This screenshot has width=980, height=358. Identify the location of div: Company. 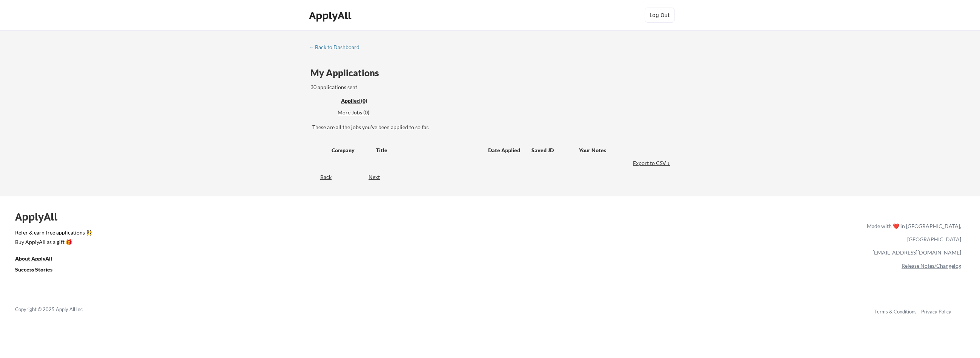
(350, 150).